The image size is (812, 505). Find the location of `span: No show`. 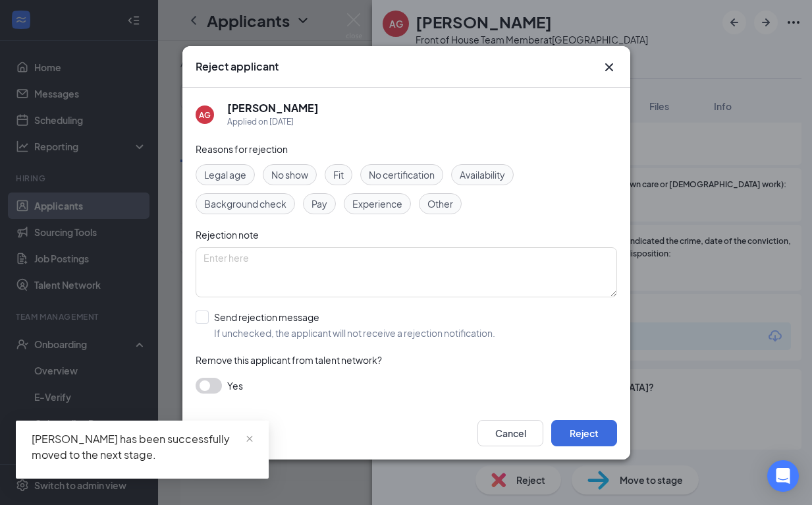

span: No show is located at coordinates (290, 175).